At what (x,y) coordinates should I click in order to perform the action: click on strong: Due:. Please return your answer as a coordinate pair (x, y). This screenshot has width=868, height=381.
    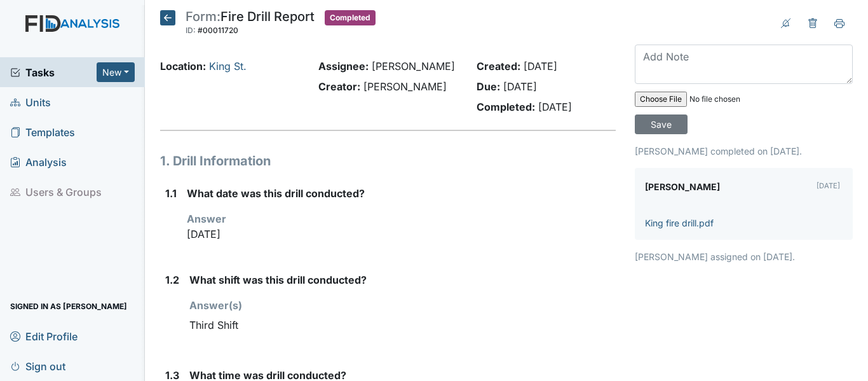
    Looking at the image, I should click on (488, 87).